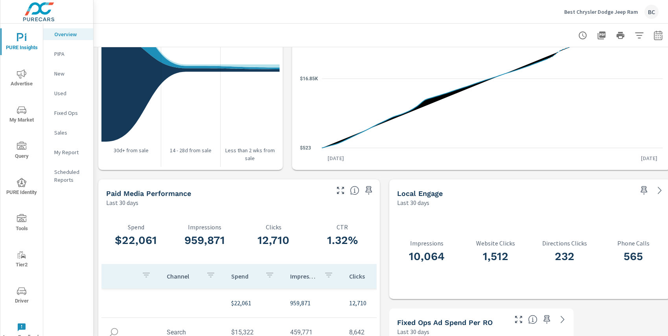 Image resolution: width=668 pixels, height=336 pixels. I want to click on div: Sales, so click(68, 133).